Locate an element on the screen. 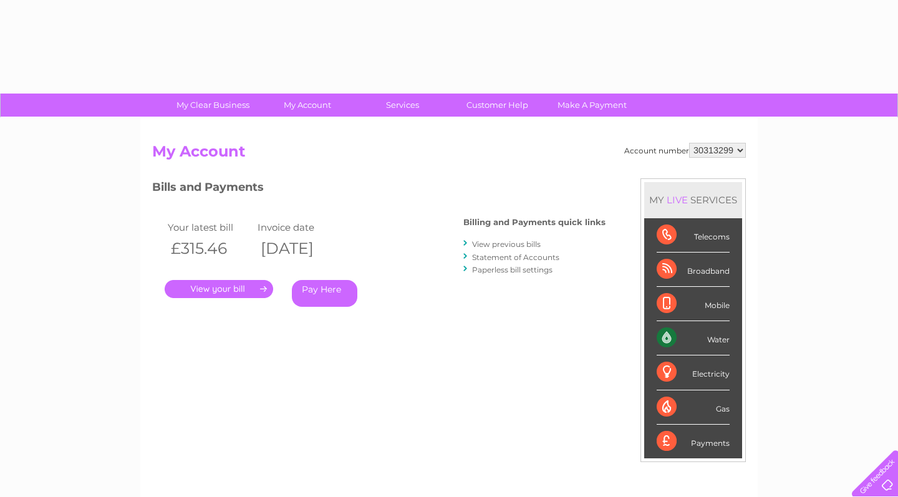  h2: My Account is located at coordinates (449, 155).